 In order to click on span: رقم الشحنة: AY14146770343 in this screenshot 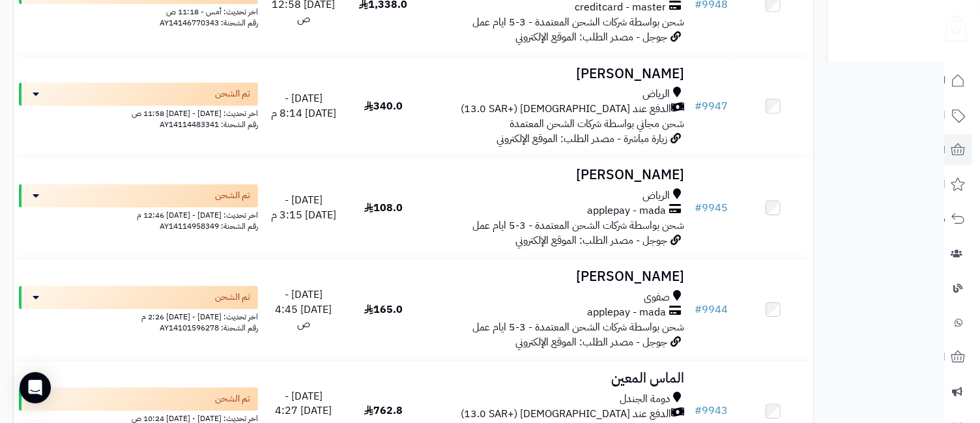, I will do `click(208, 23)`.